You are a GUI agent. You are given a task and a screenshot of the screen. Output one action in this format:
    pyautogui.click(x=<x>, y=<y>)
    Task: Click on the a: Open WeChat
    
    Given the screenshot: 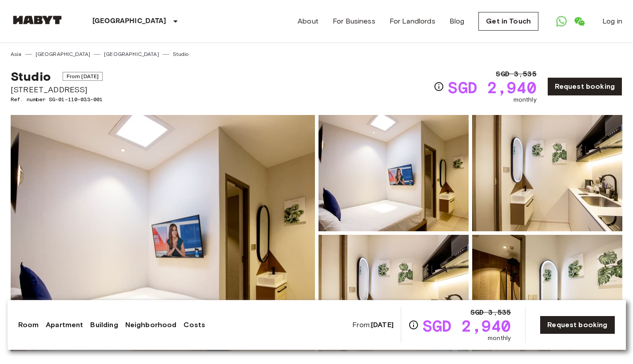 What is the action you would take?
    pyautogui.click(x=579, y=21)
    